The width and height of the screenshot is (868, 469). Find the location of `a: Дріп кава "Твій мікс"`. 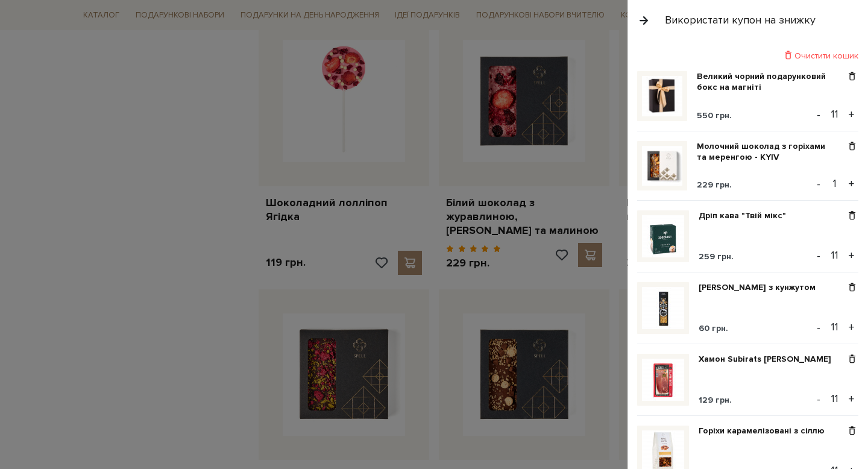

a: Дріп кава "Твій мікс" is located at coordinates (747, 216).